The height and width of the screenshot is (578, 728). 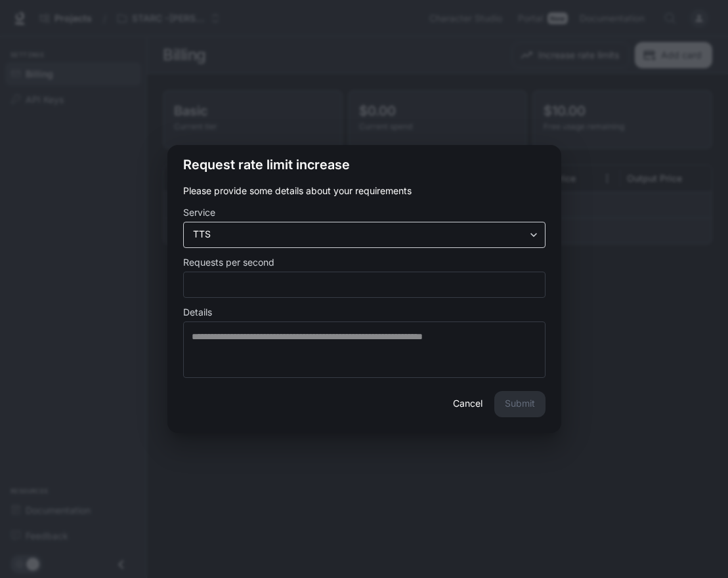 I want to click on div: TTS, so click(x=364, y=235).